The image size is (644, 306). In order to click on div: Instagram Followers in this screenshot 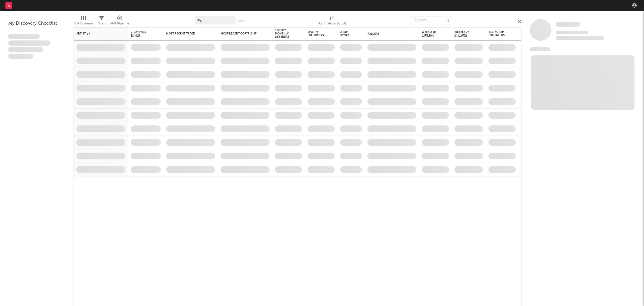, I will do `click(498, 34)`.